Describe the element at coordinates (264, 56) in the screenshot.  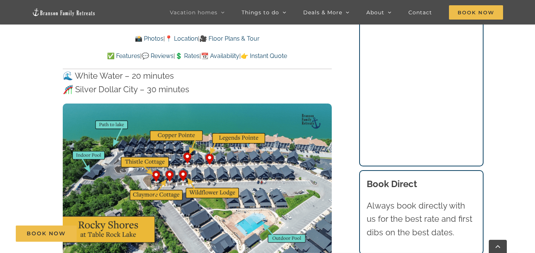
I see `a: 👉 Instant Quote` at that location.